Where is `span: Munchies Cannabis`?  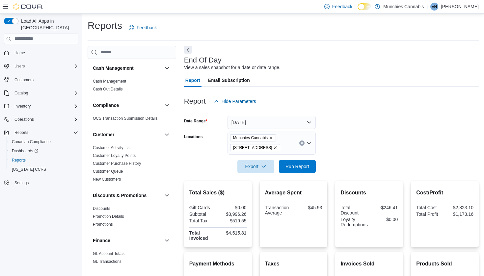
span: Munchies Cannabis is located at coordinates (250, 138).